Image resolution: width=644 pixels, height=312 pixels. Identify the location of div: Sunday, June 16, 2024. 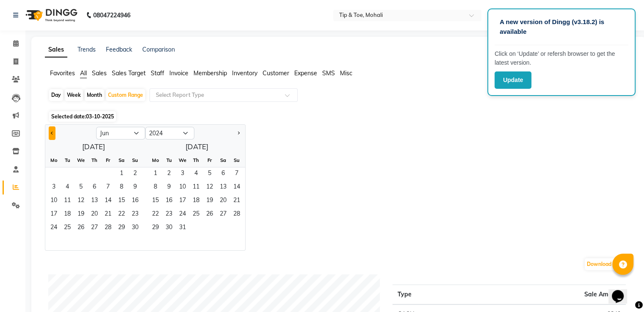
(135, 201).